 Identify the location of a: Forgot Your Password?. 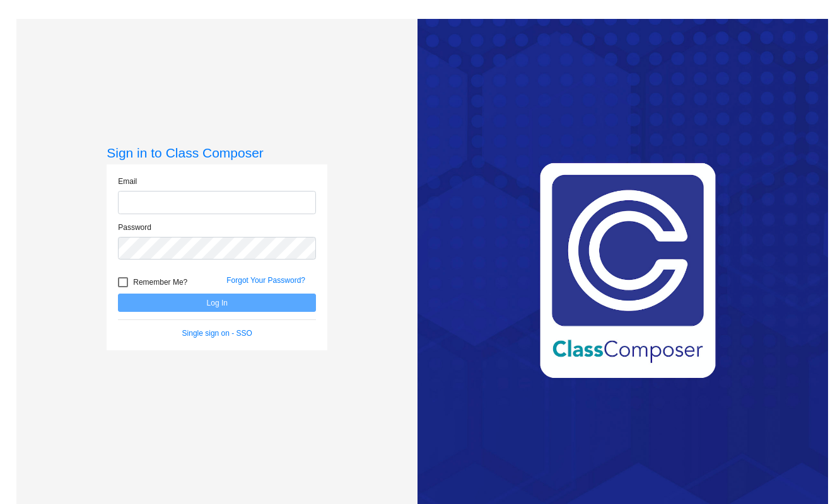
(265, 280).